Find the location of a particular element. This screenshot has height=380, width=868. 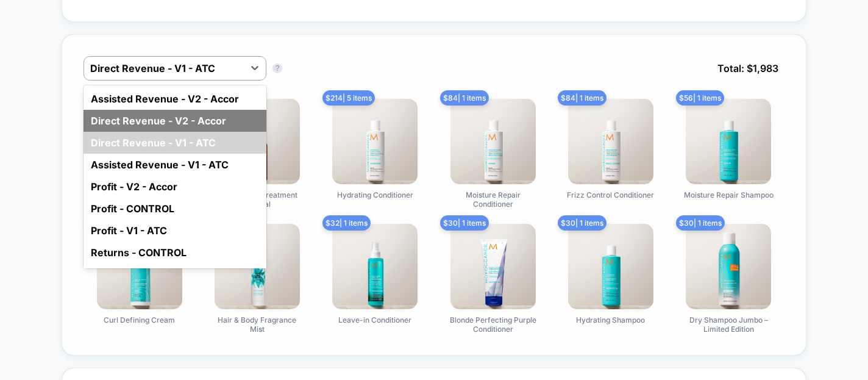

span: $ 214 | 5 items is located at coordinates (349, 98).